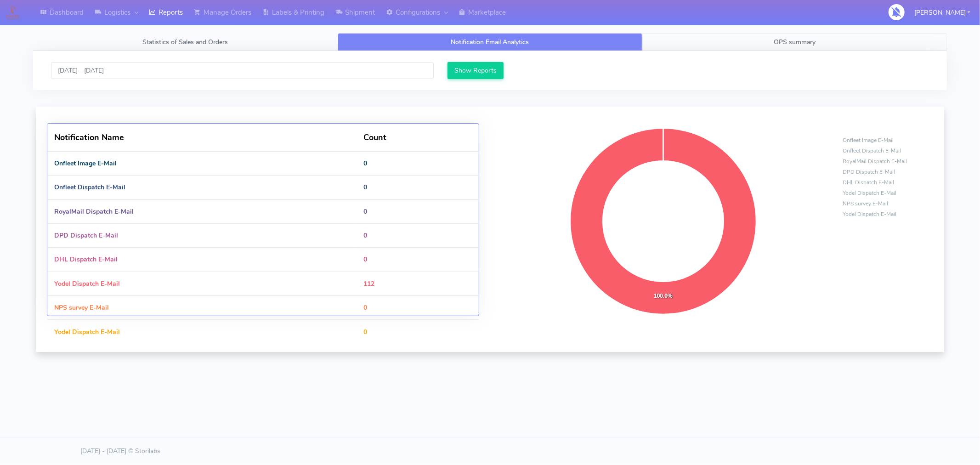 The width and height of the screenshot is (980, 465). I want to click on span: Notification Email Analytics, so click(490, 42).